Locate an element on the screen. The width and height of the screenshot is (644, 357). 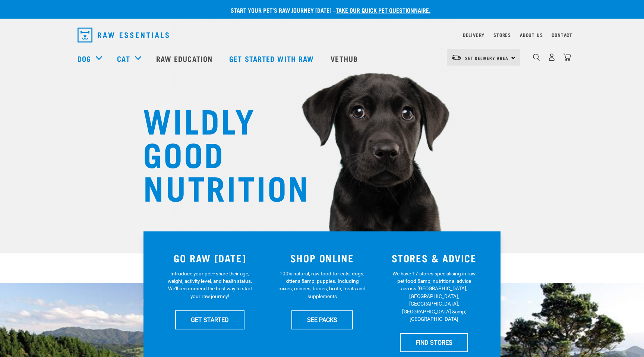
a: Stores is located at coordinates (502, 35).